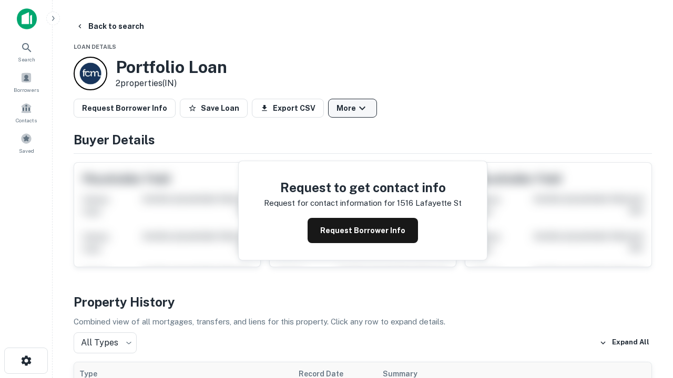  Describe the element at coordinates (624, 343) in the screenshot. I see `button: Expand All` at that location.